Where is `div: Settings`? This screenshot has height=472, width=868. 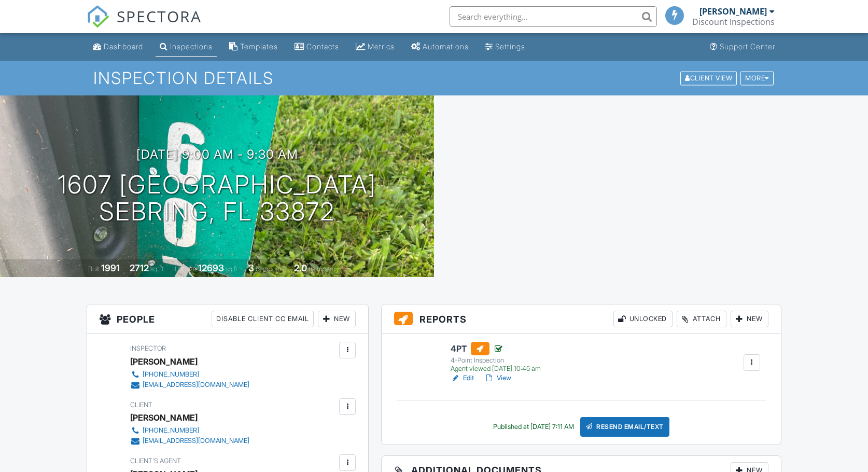
div: Settings is located at coordinates (511, 46).